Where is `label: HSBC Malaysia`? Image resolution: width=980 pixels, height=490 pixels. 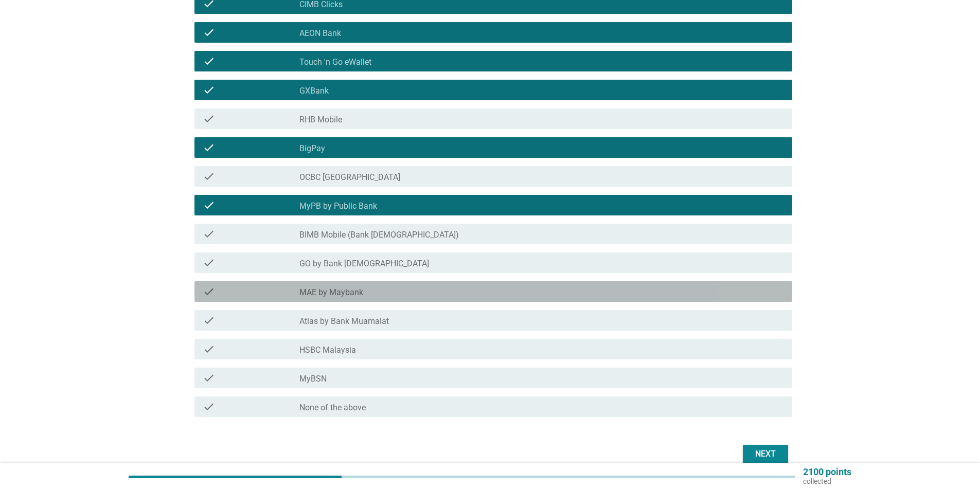
label: HSBC Malaysia is located at coordinates (327, 351).